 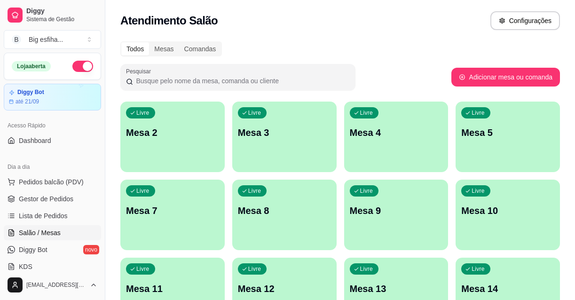 What do you see at coordinates (508, 211) in the screenshot?
I see `p: Mesa 10` at bounding box center [508, 211].